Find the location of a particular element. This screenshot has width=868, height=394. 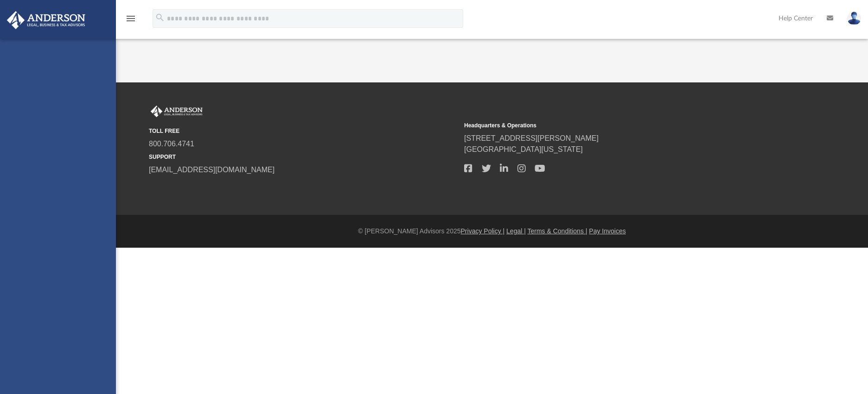

small: Headquarters & Operations is located at coordinates (618, 126).